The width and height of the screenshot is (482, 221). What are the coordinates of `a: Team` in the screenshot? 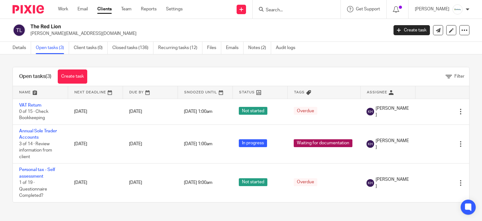 It's located at (126, 9).